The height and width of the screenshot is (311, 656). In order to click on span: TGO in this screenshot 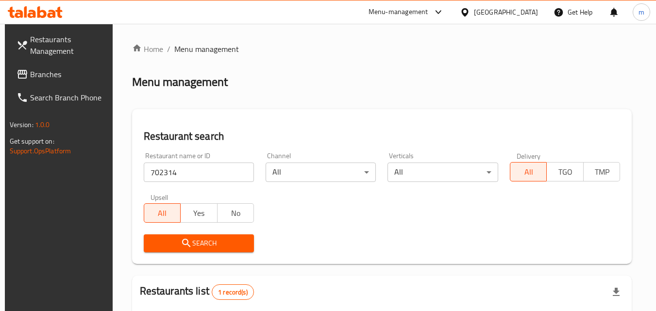, I will do `click(565, 172)`.